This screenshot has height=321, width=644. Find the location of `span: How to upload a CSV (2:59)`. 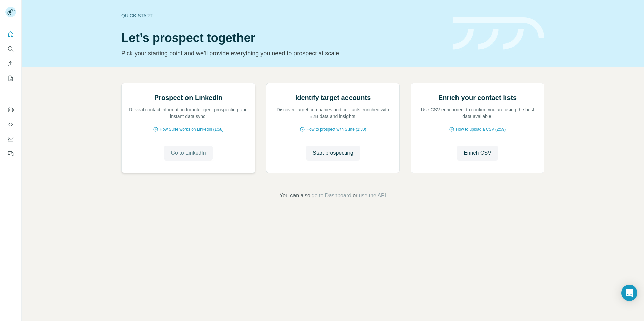

span: How to upload a CSV (2:59) is located at coordinates (481, 129).